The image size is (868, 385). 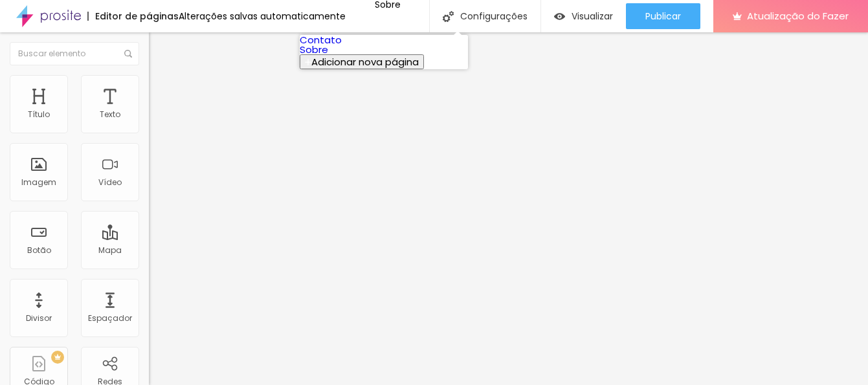 What do you see at coordinates (320, 39) in the screenshot?
I see `font: Contato` at bounding box center [320, 39].